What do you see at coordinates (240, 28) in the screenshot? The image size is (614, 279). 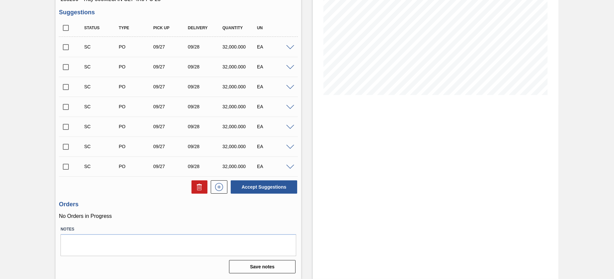 I see `div: Quantity` at bounding box center [240, 28].